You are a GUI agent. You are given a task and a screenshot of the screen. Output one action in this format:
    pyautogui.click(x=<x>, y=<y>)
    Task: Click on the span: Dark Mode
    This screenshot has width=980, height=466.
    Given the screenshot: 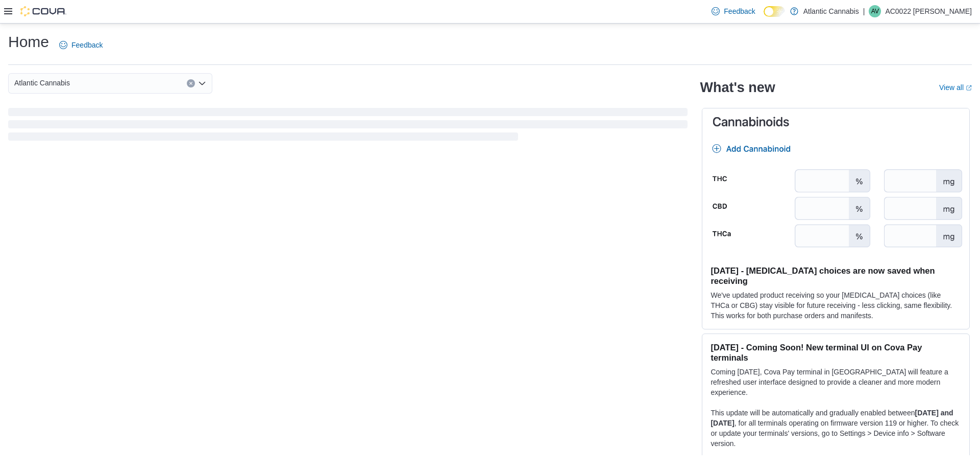 What is the action you would take?
    pyautogui.click(x=763, y=17)
    